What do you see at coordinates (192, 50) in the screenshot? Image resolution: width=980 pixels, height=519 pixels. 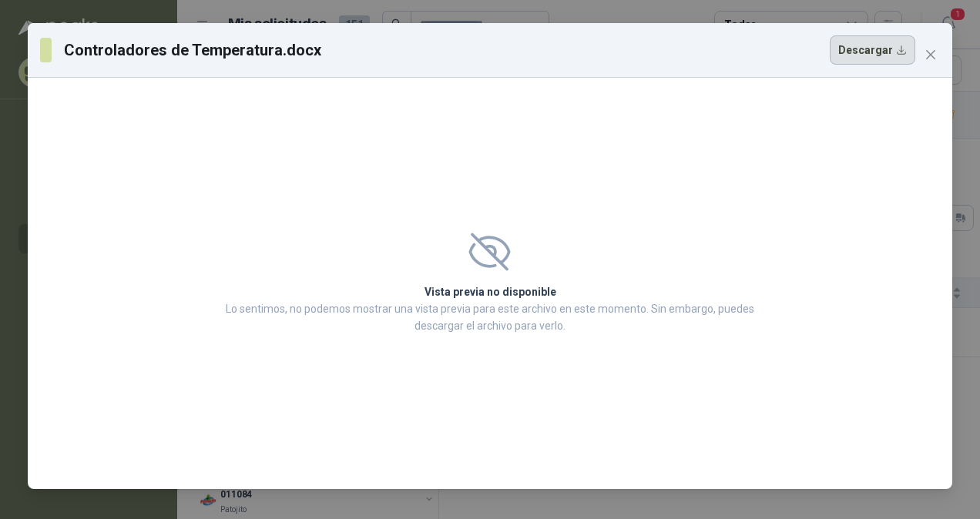 I see `h3: Controladores de Temperatura.docx` at bounding box center [192, 50].